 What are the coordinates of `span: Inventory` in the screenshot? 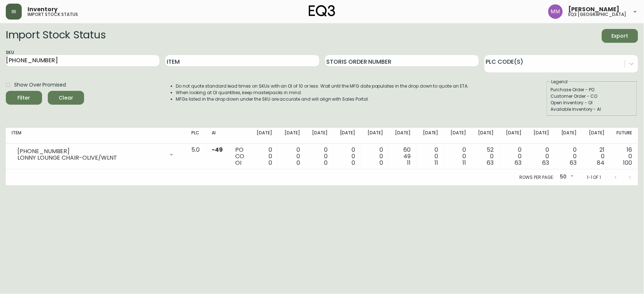 It's located at (42, 10).